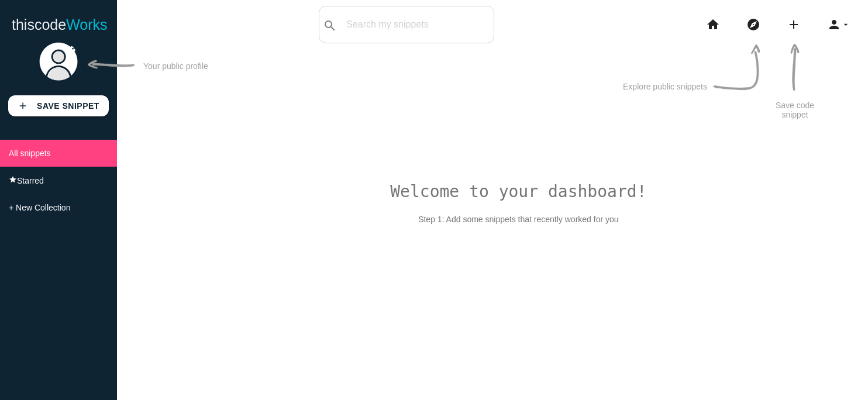  Describe the element at coordinates (835, 24) in the screenshot. I see `i: person` at that location.